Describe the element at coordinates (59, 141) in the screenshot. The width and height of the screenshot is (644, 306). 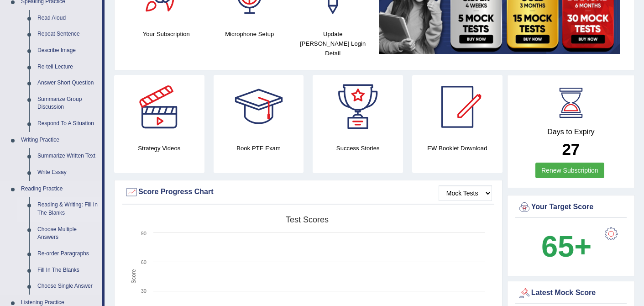
I see `a: Writing Practice` at that location.